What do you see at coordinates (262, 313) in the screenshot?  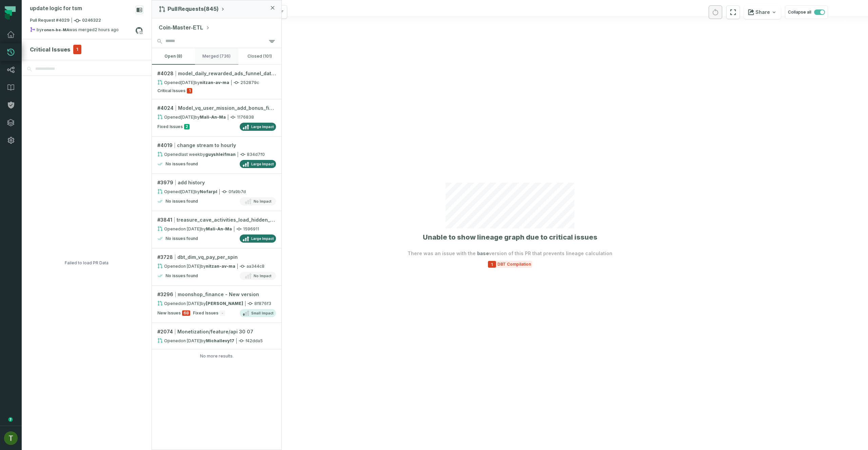 I see `span: Small Impact` at bounding box center [262, 313].